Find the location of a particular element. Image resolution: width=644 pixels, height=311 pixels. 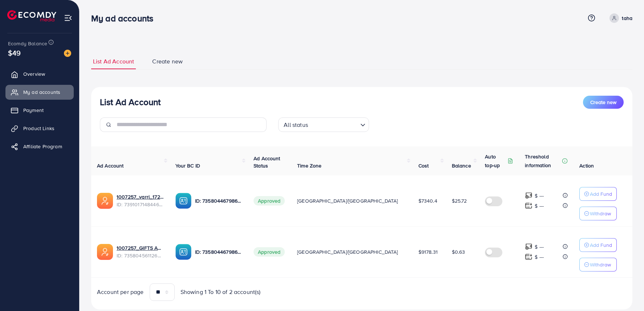

span: $49 is located at coordinates (14, 53).